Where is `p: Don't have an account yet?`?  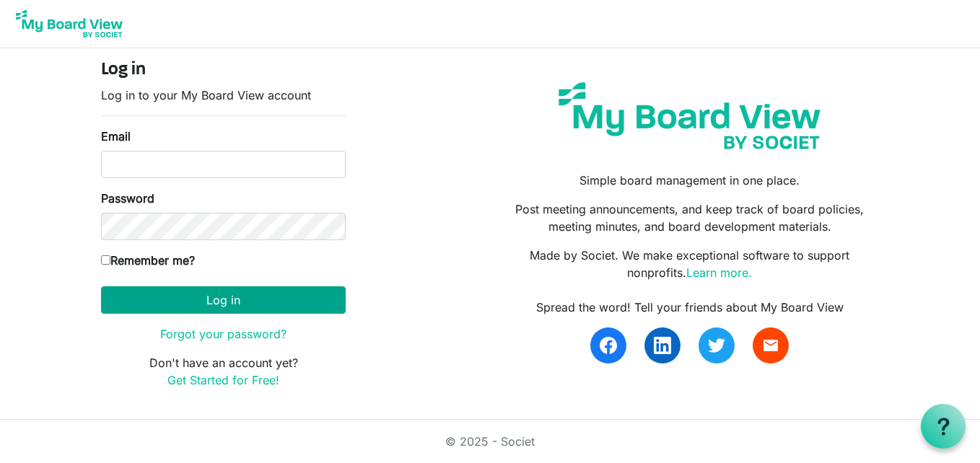 p: Don't have an account yet? is located at coordinates (223, 371).